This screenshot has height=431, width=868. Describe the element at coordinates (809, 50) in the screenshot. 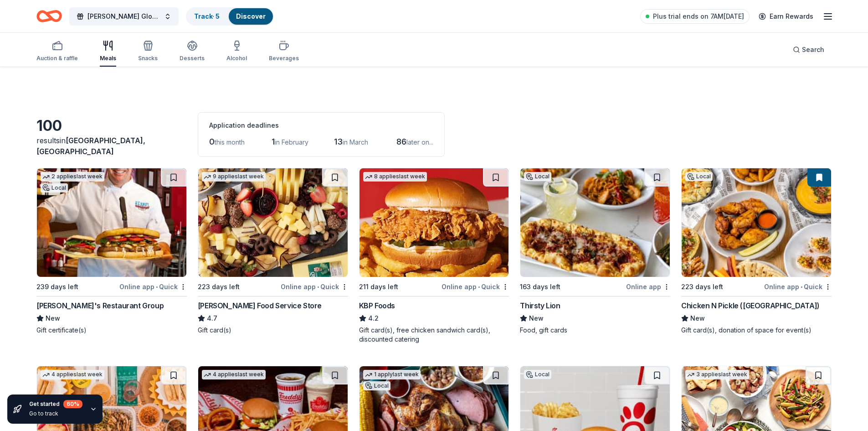

I see `button: Search` at that location.